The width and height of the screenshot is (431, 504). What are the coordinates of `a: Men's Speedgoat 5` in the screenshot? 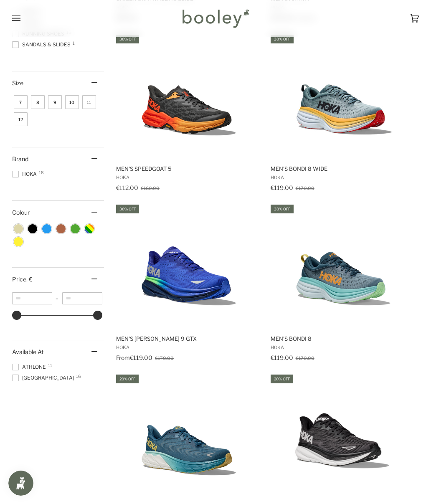 It's located at (189, 113).